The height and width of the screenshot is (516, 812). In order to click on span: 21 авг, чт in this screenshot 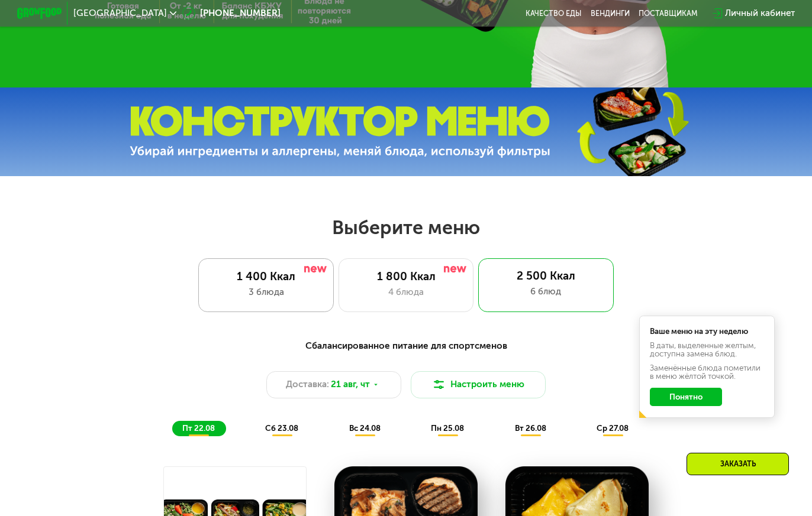, I will do `click(350, 384)`.